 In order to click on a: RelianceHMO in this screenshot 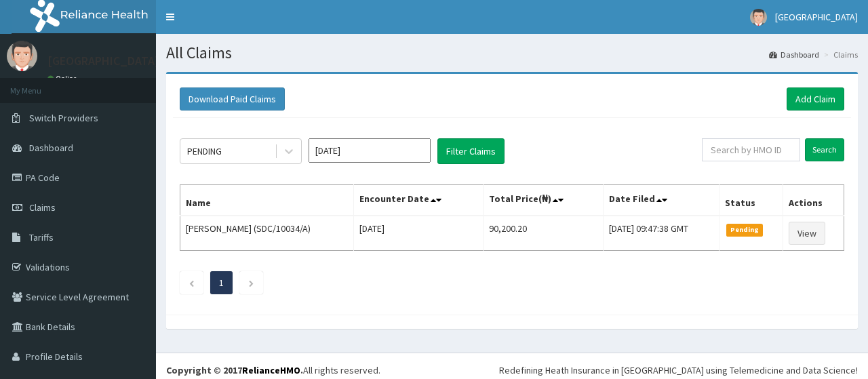, I will do `click(271, 370)`.